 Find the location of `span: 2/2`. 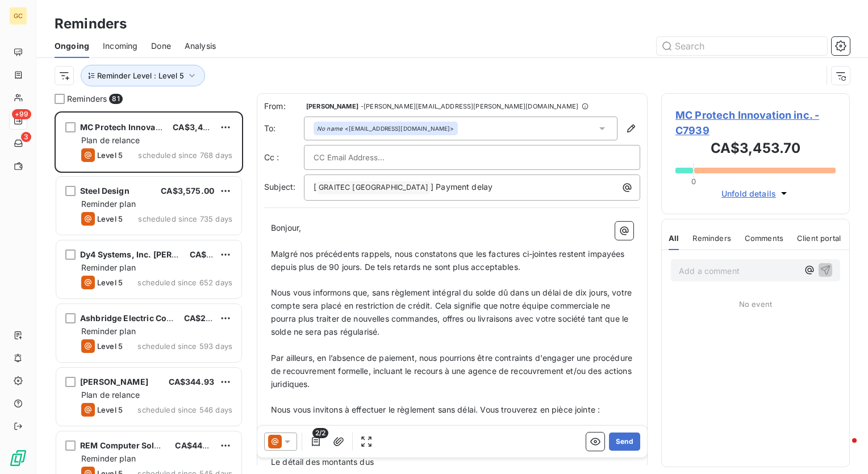

span: 2/2 is located at coordinates (320, 433).